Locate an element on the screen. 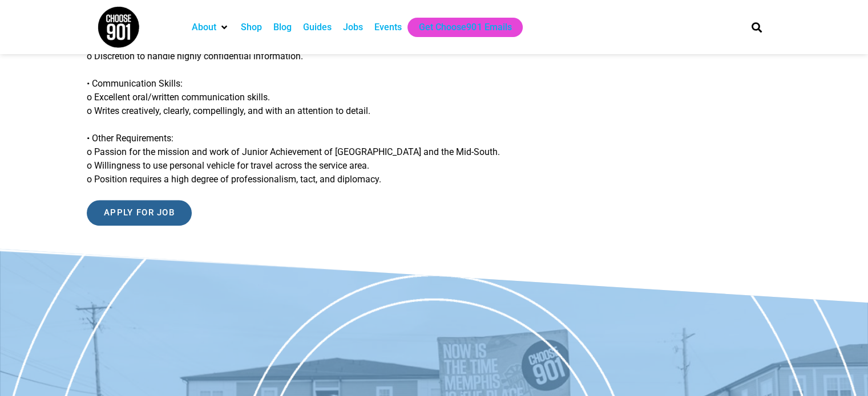  div: Blog is located at coordinates (283, 27).